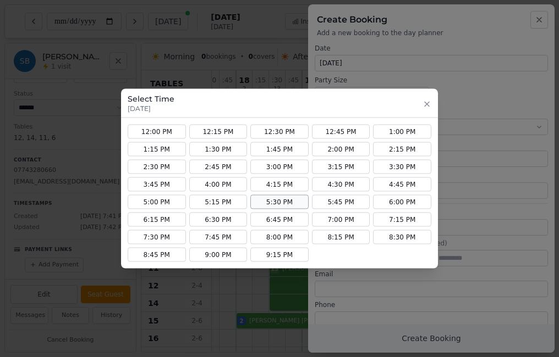 The image size is (559, 357). What do you see at coordinates (157, 150) in the screenshot?
I see `button: 1:15 PM` at bounding box center [157, 150].